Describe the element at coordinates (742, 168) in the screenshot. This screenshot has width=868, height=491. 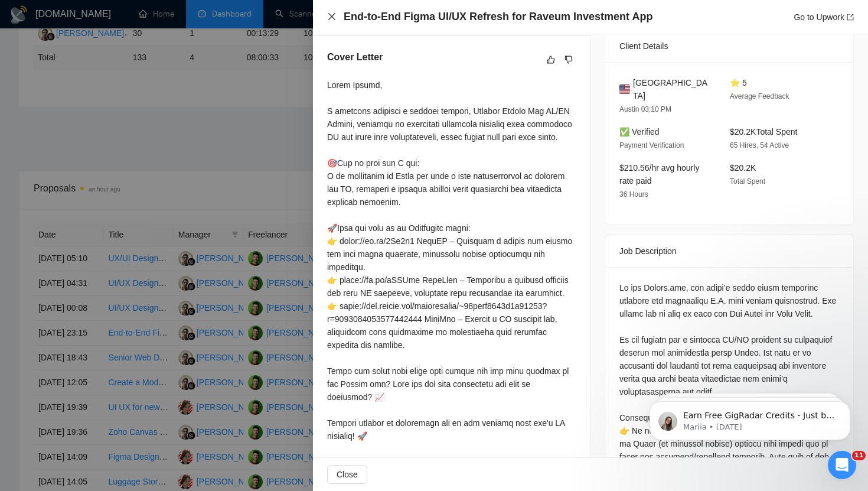
I see `span: $20.2K` at that location.